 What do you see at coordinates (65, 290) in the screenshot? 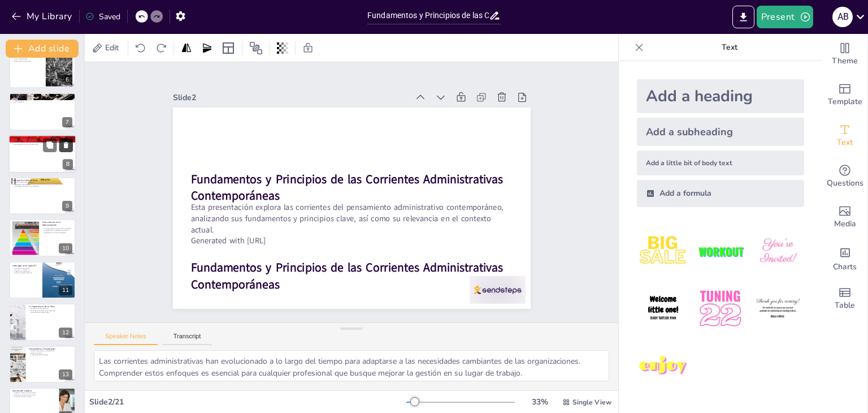
I see `div: 11` at bounding box center [65, 290].